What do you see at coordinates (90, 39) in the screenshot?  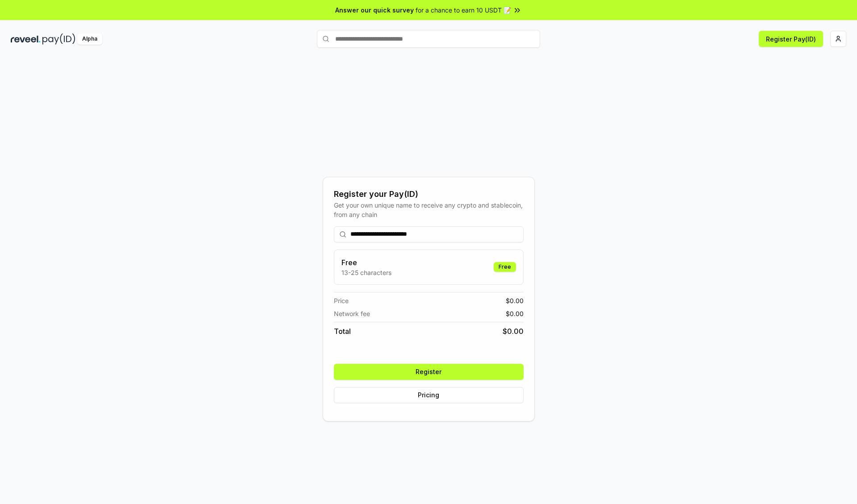 I see `div: Alpha` at bounding box center [90, 39].